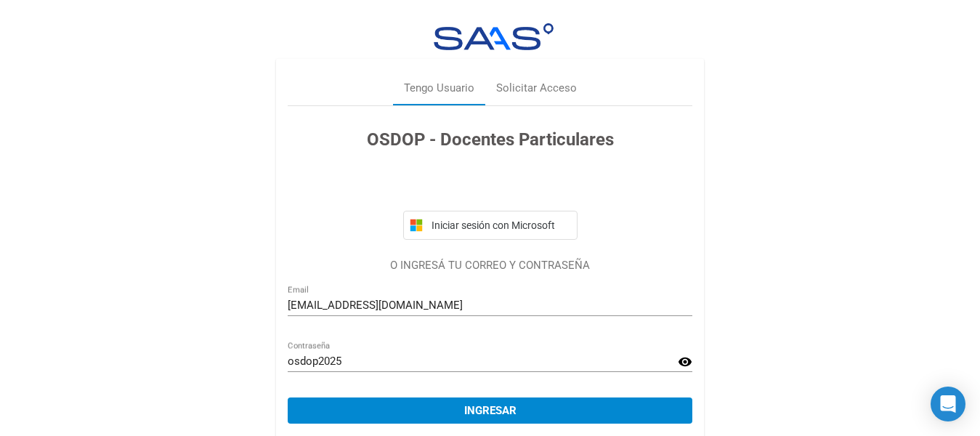 The width and height of the screenshot is (980, 436). I want to click on span: Ingresar, so click(491, 411).